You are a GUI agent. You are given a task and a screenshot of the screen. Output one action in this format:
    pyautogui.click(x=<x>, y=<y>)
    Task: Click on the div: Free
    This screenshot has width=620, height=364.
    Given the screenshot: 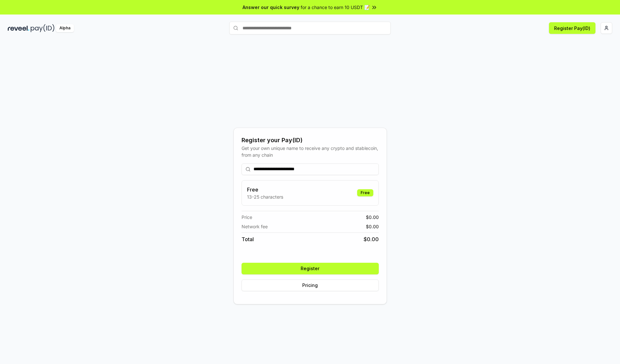 What is the action you would take?
    pyautogui.click(x=365, y=193)
    